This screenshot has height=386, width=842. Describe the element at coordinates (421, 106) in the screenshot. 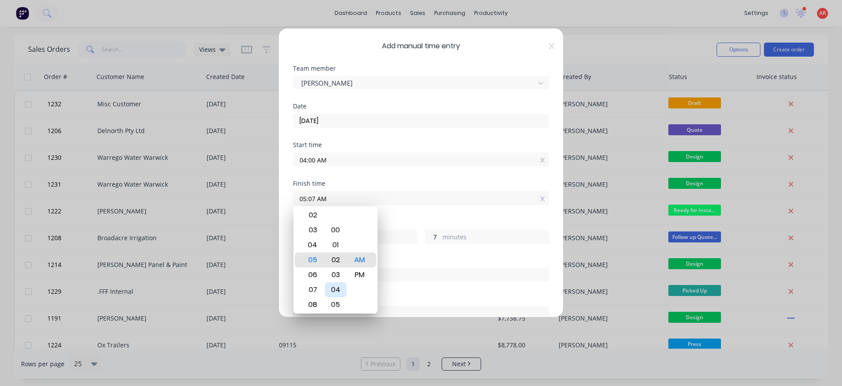

I see `div: Date` at that location.